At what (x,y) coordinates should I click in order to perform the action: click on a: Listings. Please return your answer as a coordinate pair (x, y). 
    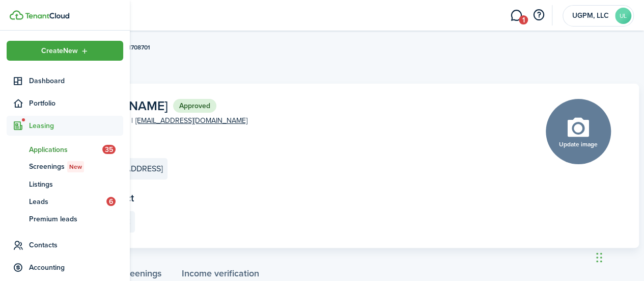
    Looking at the image, I should click on (65, 184).